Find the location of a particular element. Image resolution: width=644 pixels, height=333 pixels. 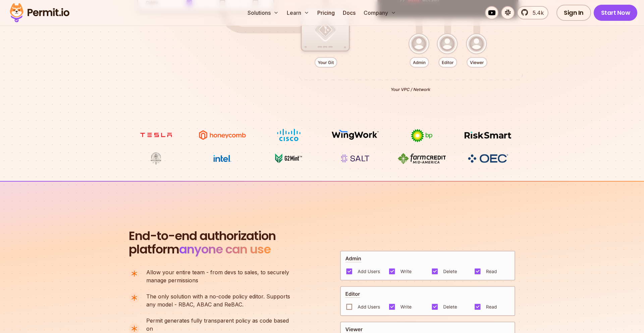

span: Permit generates fully transparent policy as code based on is located at coordinates (221, 325).